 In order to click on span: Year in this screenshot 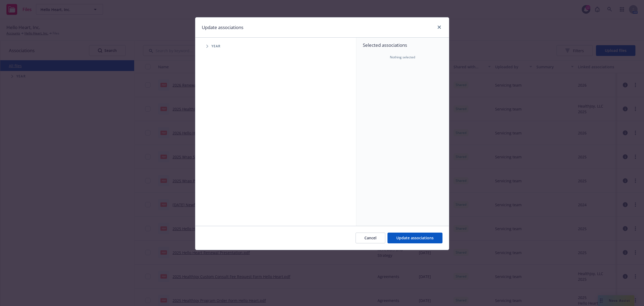, I will do `click(216, 46)`.